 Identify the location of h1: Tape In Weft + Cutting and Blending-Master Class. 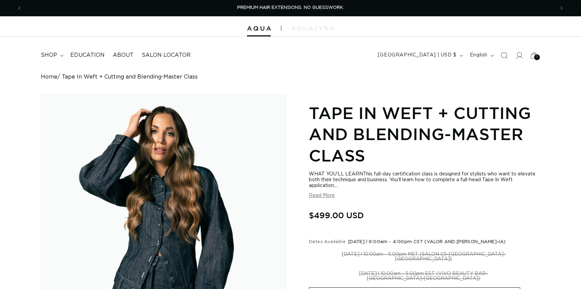
(425, 134).